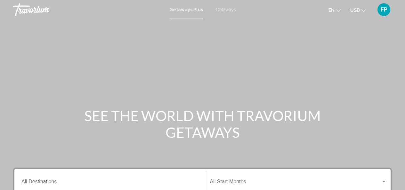 This screenshot has height=190, width=405. Describe the element at coordinates (331, 10) in the screenshot. I see `span: en` at that location.